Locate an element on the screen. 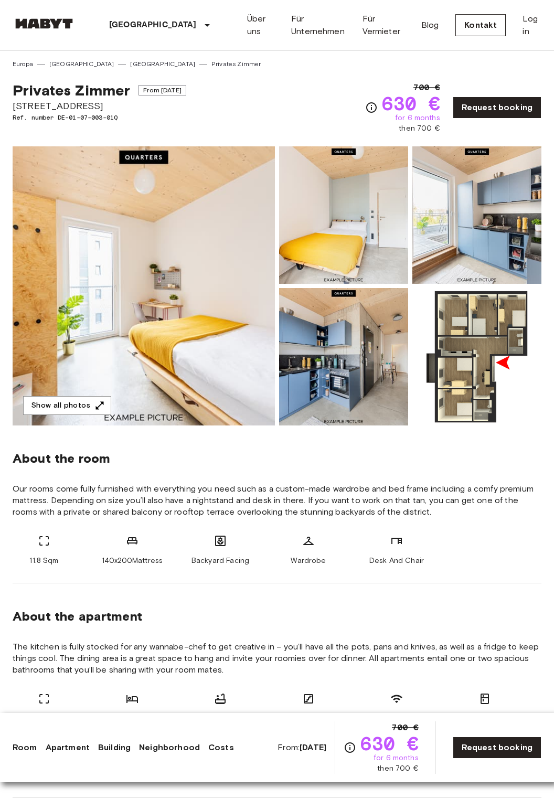 This screenshot has width=554, height=799. button: Show all photos is located at coordinates (67, 405).